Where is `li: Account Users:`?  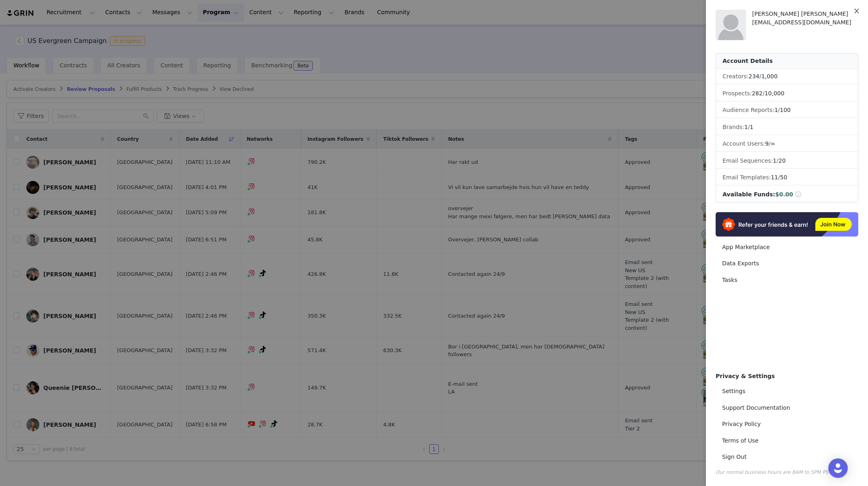 li: Account Users: is located at coordinates (787, 144).